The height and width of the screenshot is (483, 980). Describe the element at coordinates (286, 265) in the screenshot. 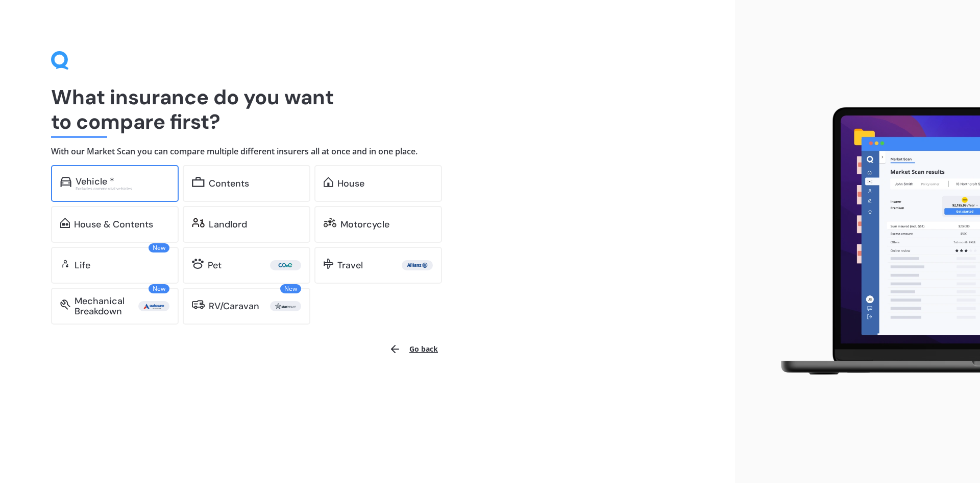

I see `img: Cove.webp` at that location.